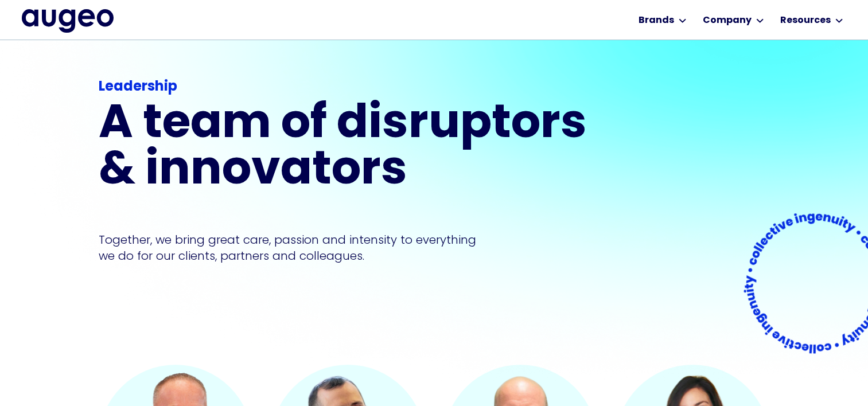 This screenshot has height=406, width=868. I want to click on img: Augeo's full logo in midnight blue., so click(67, 21).